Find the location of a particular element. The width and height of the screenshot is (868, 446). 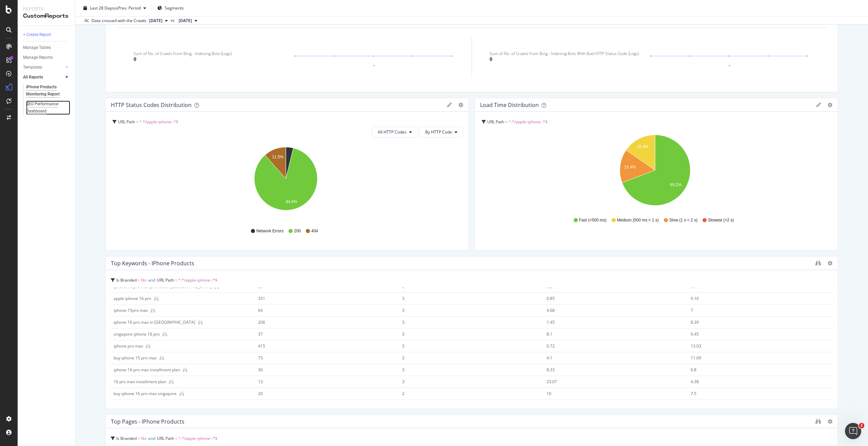

div: iPhone Products Monitoring Report is located at coordinates (46, 90).